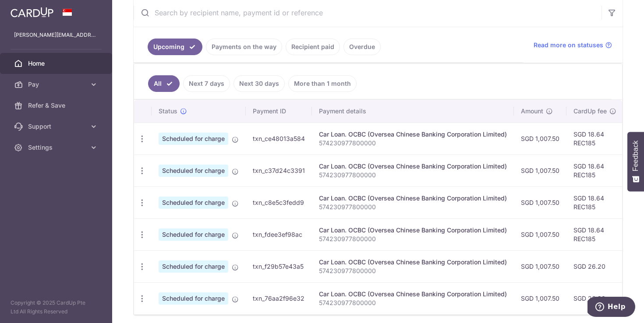 The image size is (644, 323). What do you see at coordinates (57, 126) in the screenshot?
I see `span: Support` at bounding box center [57, 126].